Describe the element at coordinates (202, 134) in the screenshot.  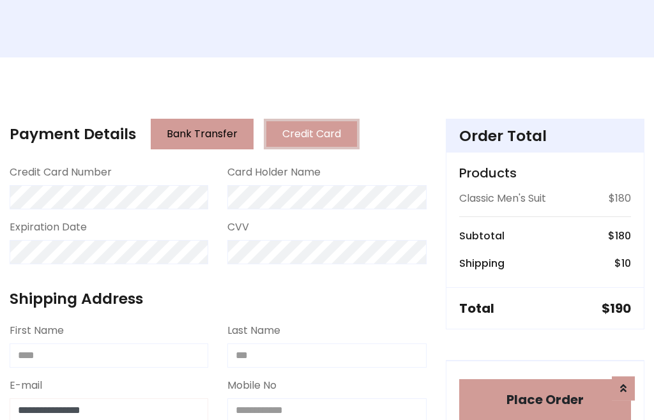
I see `button: Bank Transfer` at that location.